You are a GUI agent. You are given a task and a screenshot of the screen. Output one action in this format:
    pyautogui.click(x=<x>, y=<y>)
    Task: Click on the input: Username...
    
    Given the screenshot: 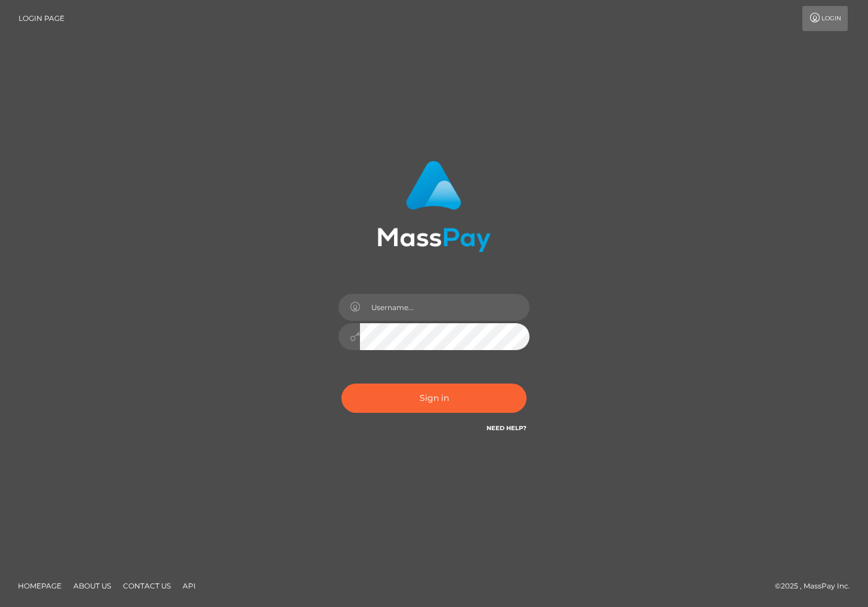 What is the action you would take?
    pyautogui.click(x=445, y=307)
    